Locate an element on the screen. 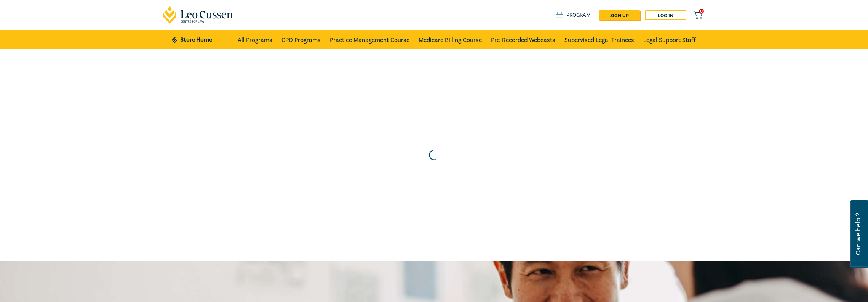 This screenshot has height=302, width=868. a: Legal Support Staff is located at coordinates (670, 40).